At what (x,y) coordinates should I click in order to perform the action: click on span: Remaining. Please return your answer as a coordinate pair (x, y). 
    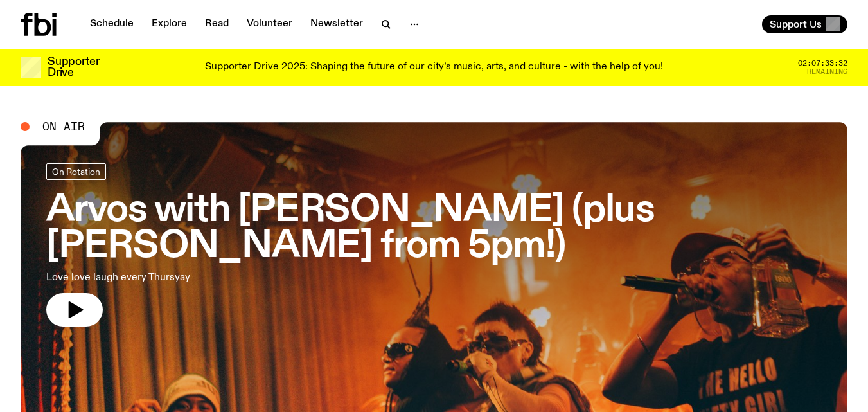
    Looking at the image, I should click on (827, 72).